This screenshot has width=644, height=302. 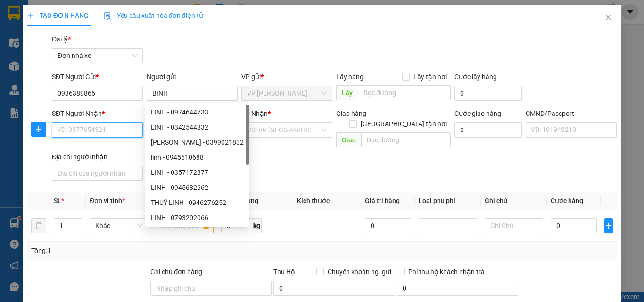 What do you see at coordinates (255, 114) in the screenshot?
I see `span: VP Nhận` at bounding box center [255, 114].